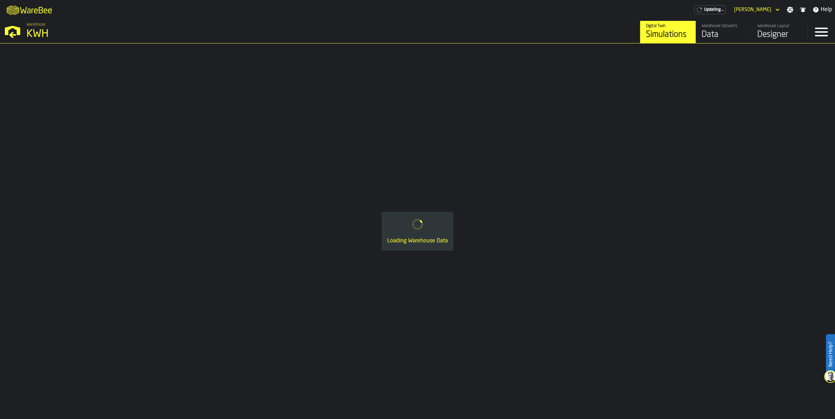 The image size is (835, 419). Describe the element at coordinates (779, 32) in the screenshot. I see `a: link-to-/wh/i/4fb45246-3b77-4bb5-b880-c337c3c5facb/designer` at that location.